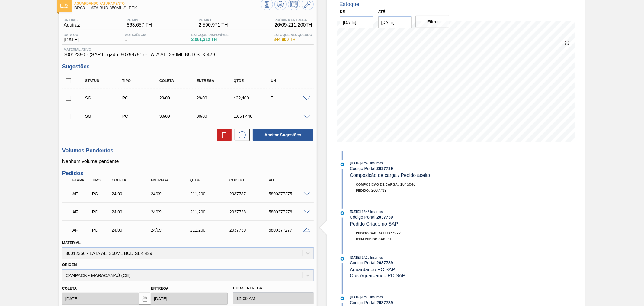  Describe the element at coordinates (250, 230) in the screenshot. I see `div: 2037739` at that location.